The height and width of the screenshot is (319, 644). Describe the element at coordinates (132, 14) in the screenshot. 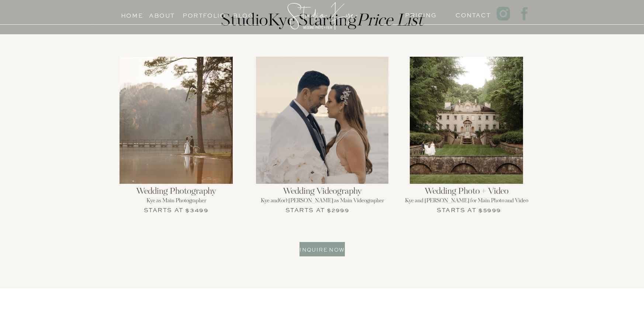

I see `h3: Home` at that location.